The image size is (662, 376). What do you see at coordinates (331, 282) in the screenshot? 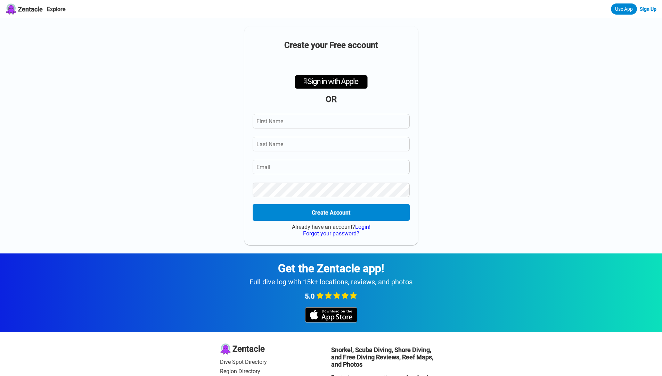
I see `div: Full dive log with 15k+ locations, reviews, and photos` at bounding box center [331, 282].